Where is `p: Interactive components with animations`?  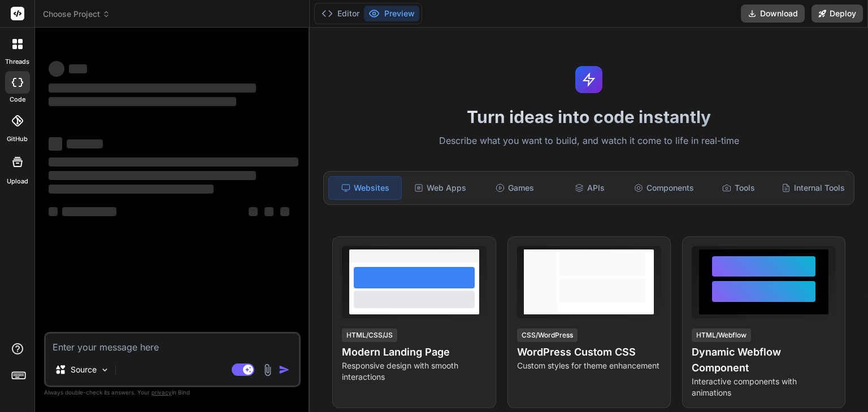
p: Interactive components with animations is located at coordinates (763, 387).